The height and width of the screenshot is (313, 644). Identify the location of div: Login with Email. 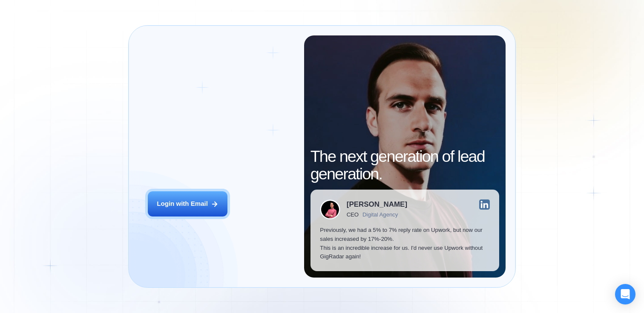
(182, 203).